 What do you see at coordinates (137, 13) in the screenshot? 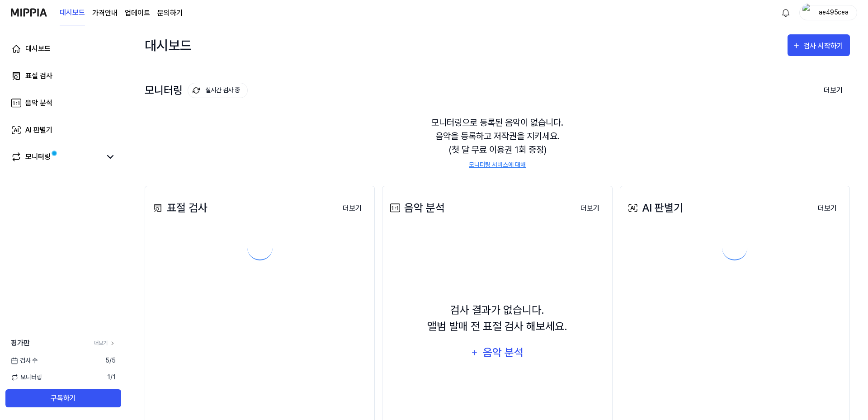
I see `a: 업데이트` at bounding box center [137, 13].